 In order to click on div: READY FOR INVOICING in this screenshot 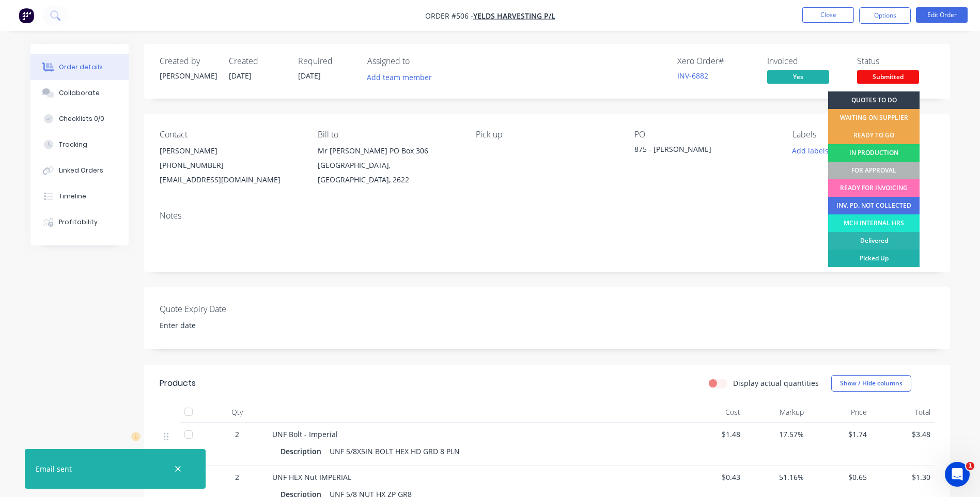, I will do `click(873, 188)`.